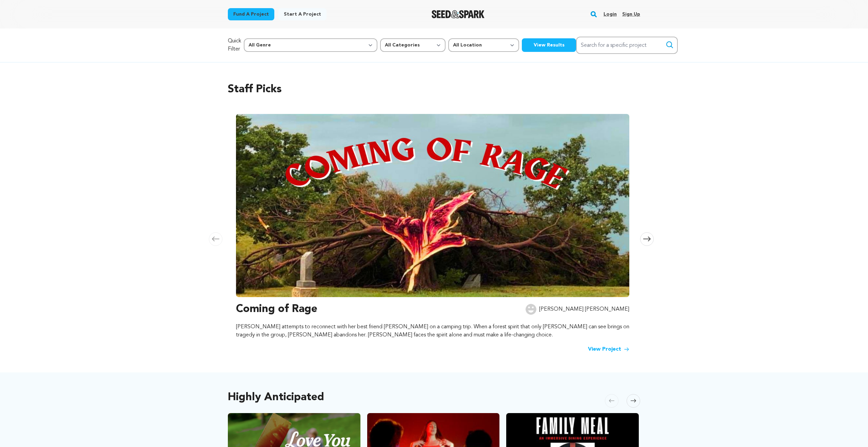 This screenshot has width=868, height=447. I want to click on button: View Results, so click(549, 45).